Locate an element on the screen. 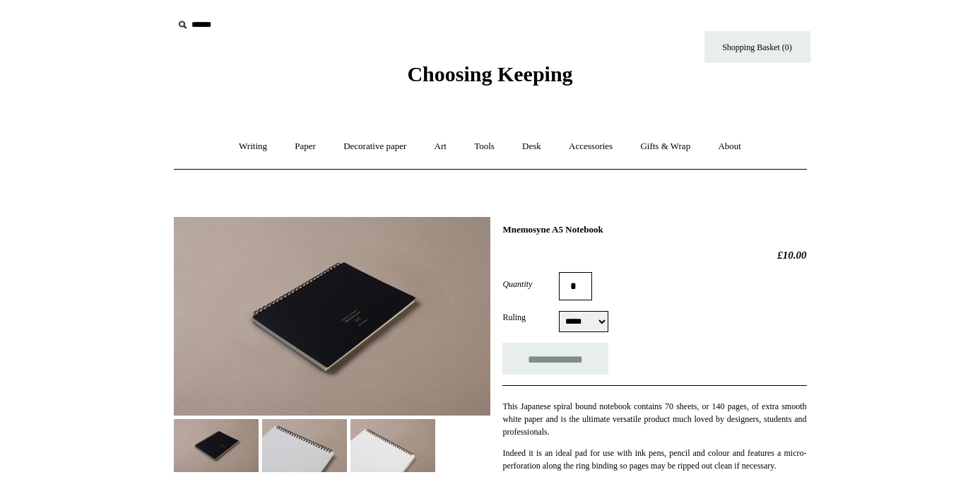 This screenshot has width=980, height=482. a: Decorative paper is located at coordinates (374, 146).